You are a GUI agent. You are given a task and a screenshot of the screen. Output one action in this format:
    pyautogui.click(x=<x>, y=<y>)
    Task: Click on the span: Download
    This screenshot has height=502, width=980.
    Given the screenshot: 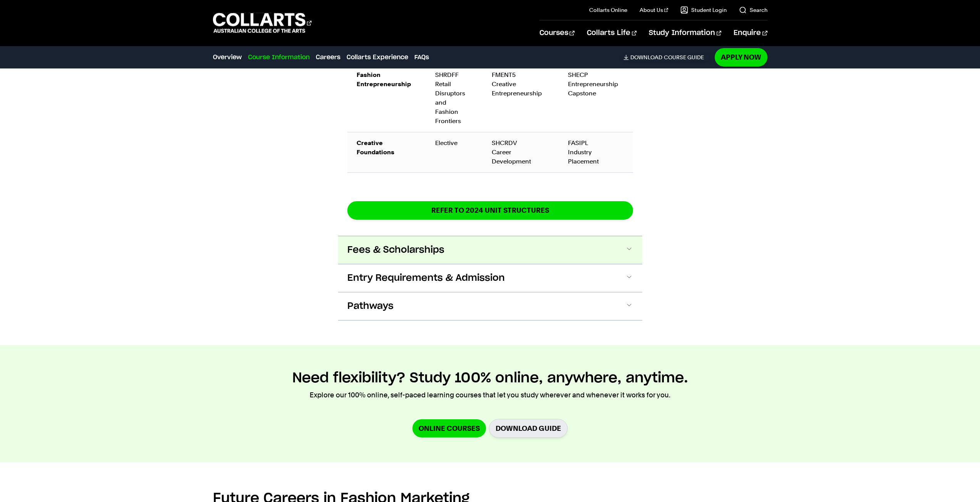 What is the action you would take?
    pyautogui.click(x=646, y=57)
    